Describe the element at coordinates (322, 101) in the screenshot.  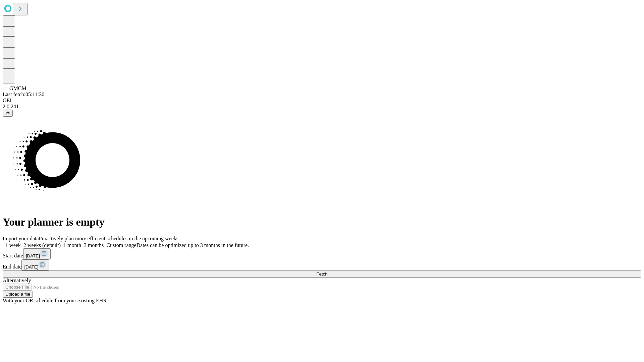
I see `div: GEI` at that location.